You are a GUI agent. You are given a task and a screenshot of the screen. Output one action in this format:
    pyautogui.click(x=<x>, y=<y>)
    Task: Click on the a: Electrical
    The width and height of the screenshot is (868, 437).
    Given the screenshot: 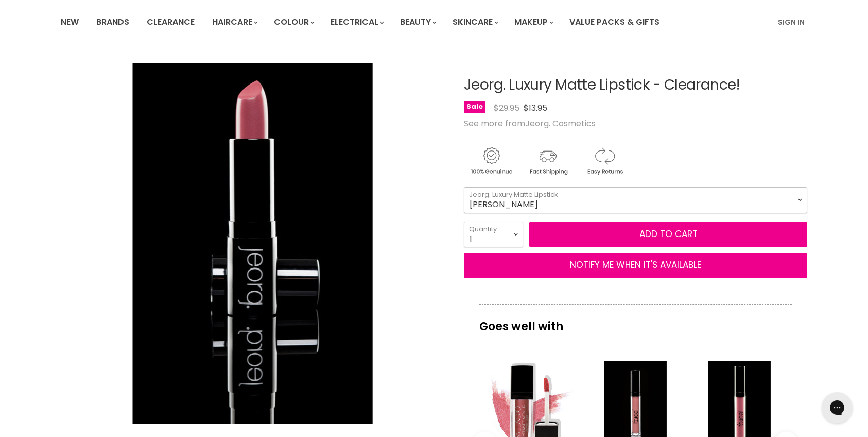 What is the action you would take?
    pyautogui.click(x=356, y=22)
    